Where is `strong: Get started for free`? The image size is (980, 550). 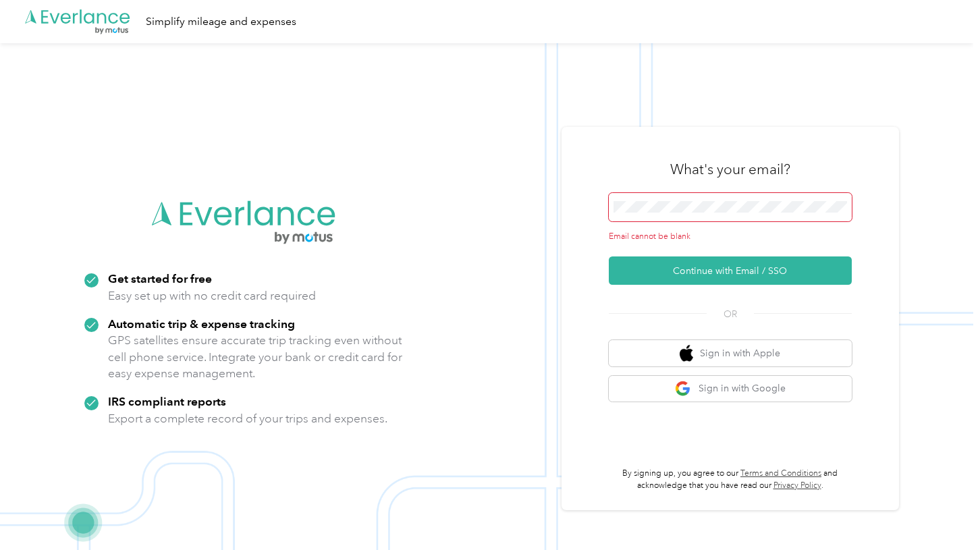 strong: Get started for free is located at coordinates (160, 278).